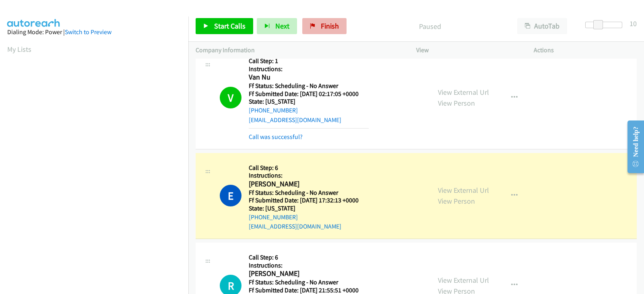  I want to click on a: My Lists, so click(19, 49).